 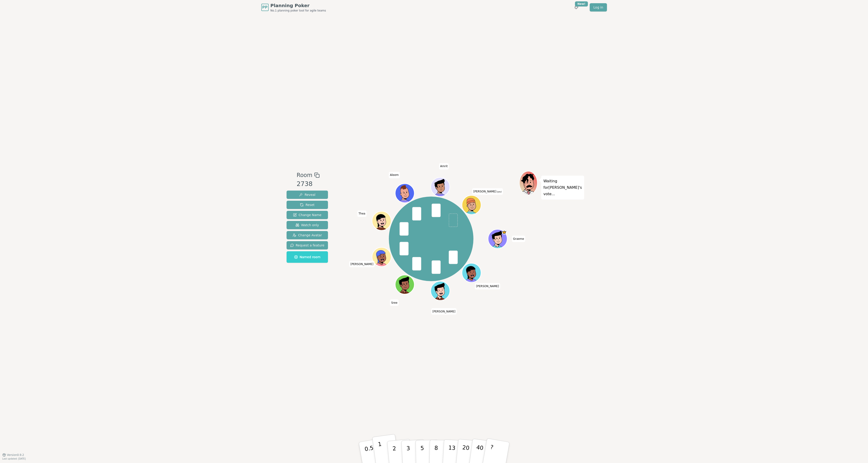 I want to click on div: New!, so click(x=581, y=4).